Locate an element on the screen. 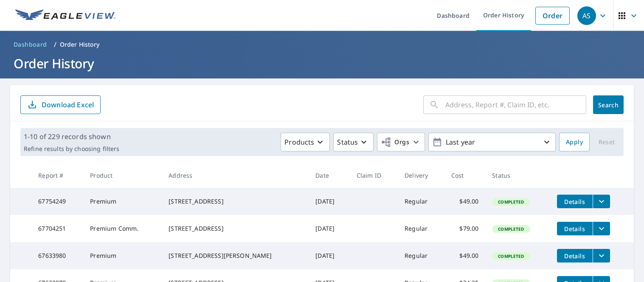 The width and height of the screenshot is (644, 282). button: detailsBtn-67633980 is located at coordinates (575, 256).